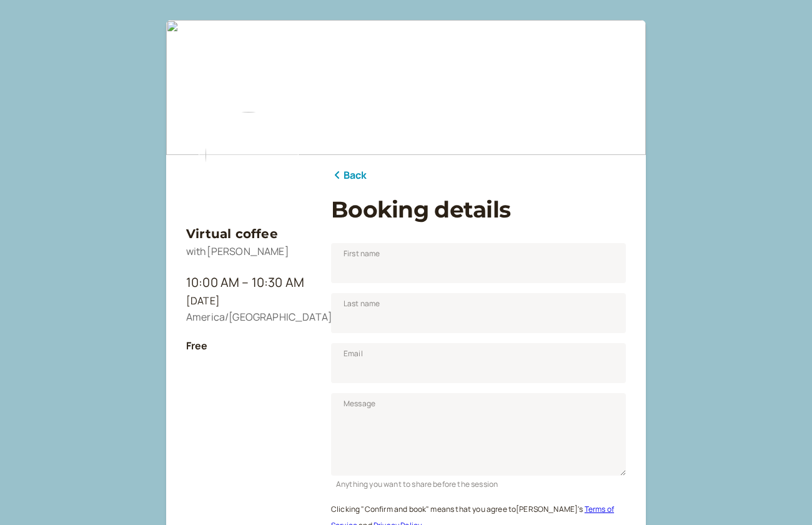 The image size is (812, 525). Describe the element at coordinates (478, 363) in the screenshot. I see `input: Email` at that location.